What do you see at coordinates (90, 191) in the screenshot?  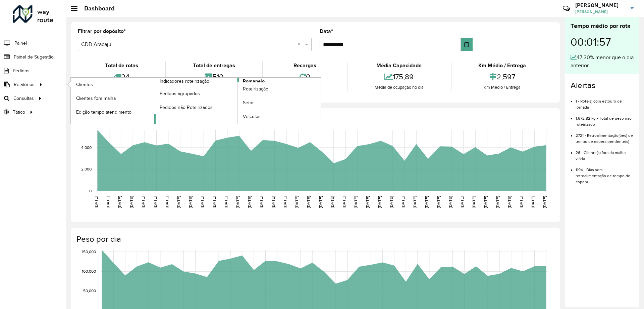 I see `text: 0` at bounding box center [90, 191].